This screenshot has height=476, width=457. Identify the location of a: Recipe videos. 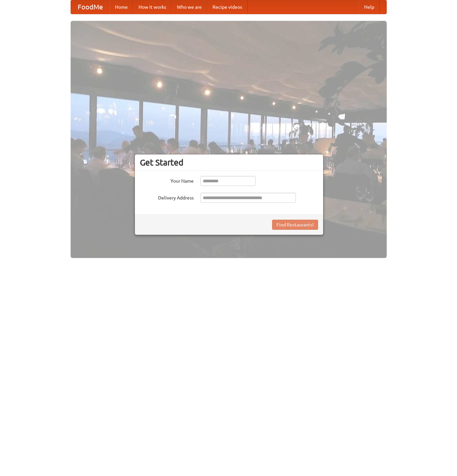
(227, 7).